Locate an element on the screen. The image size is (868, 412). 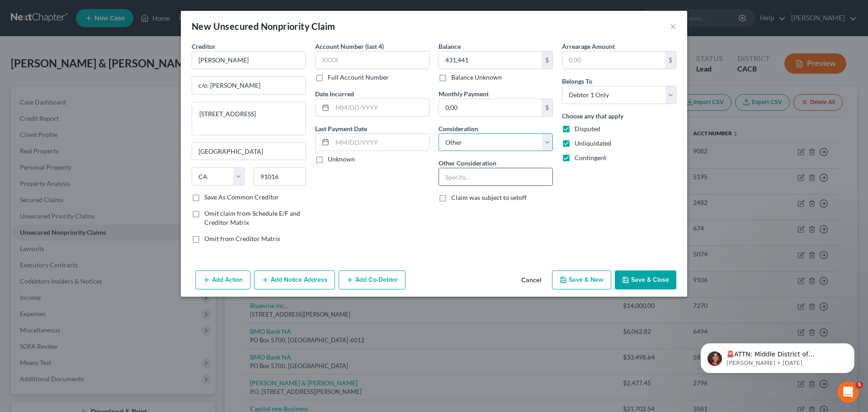
button: Save & Close is located at coordinates (645, 280).